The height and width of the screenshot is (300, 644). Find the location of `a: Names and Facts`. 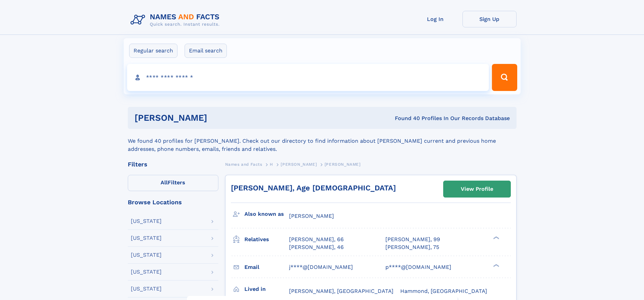

a: Names and Facts is located at coordinates (244, 164).